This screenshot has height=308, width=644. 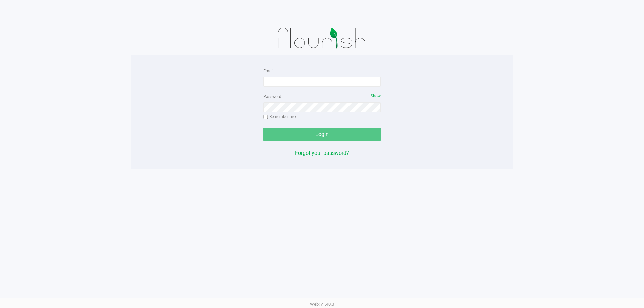 What do you see at coordinates (376, 96) in the screenshot?
I see `span: Show` at bounding box center [376, 96].